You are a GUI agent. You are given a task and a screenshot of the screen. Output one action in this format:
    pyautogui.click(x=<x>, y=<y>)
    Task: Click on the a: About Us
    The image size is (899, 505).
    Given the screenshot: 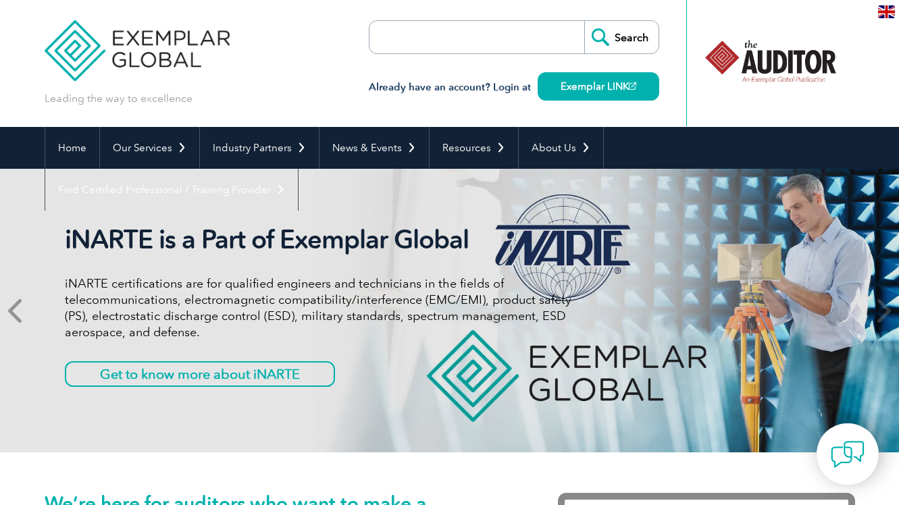 What is the action you would take?
    pyautogui.click(x=561, y=148)
    